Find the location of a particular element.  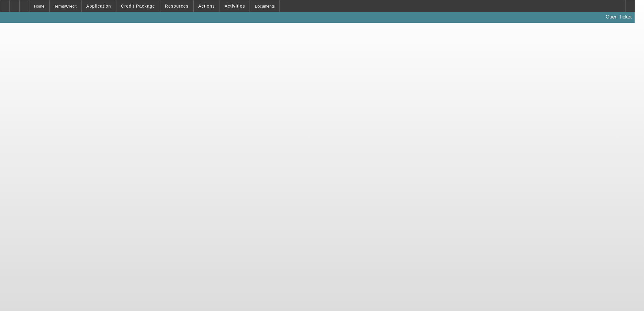

span: Application is located at coordinates (98, 6).